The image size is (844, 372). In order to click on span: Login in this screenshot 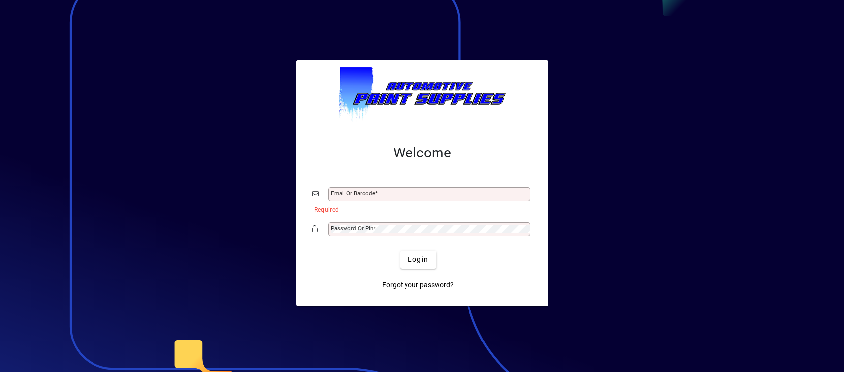, I will do `click(418, 259)`.